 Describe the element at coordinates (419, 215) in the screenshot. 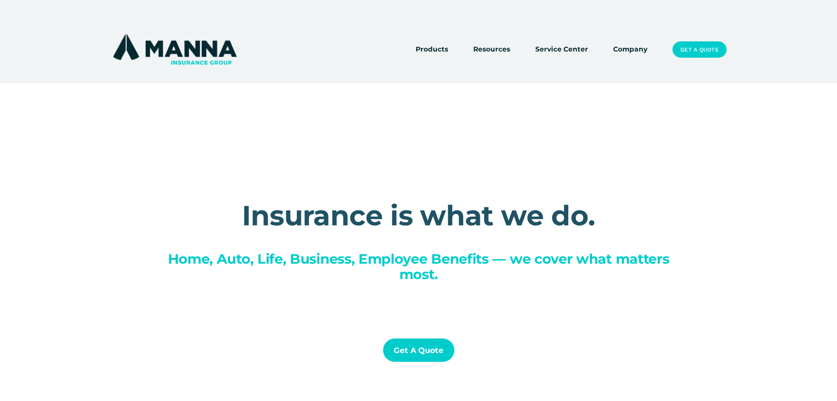

I see `strong: Insurance is what we do.` at that location.